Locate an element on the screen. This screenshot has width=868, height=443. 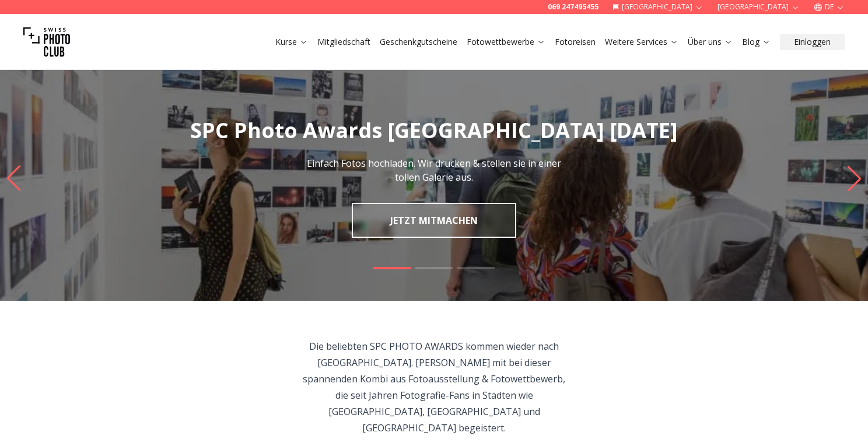
button: Kurse is located at coordinates (292, 42).